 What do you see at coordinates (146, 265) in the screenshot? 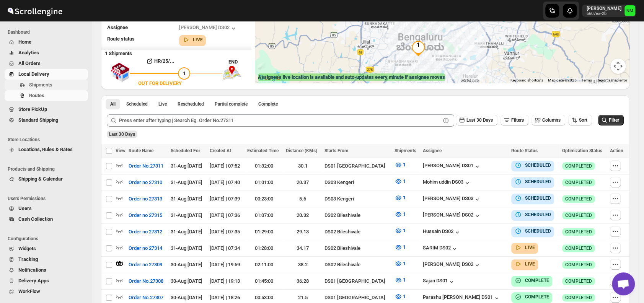
I see `button: Order no 27309` at bounding box center [146, 265].